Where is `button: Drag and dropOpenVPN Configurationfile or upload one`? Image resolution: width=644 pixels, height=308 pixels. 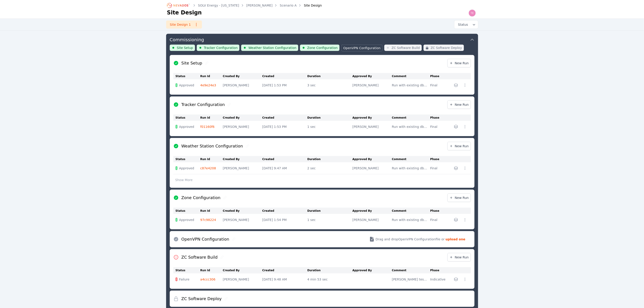
button: Drag and dropOpenVPN Configurationfile or upload one is located at coordinates (417, 239).